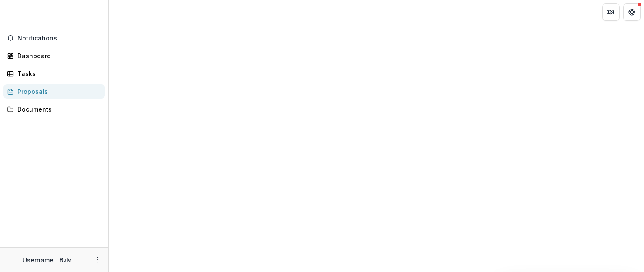 The width and height of the screenshot is (644, 272). Describe the element at coordinates (57, 109) in the screenshot. I see `div: Documents` at that location.